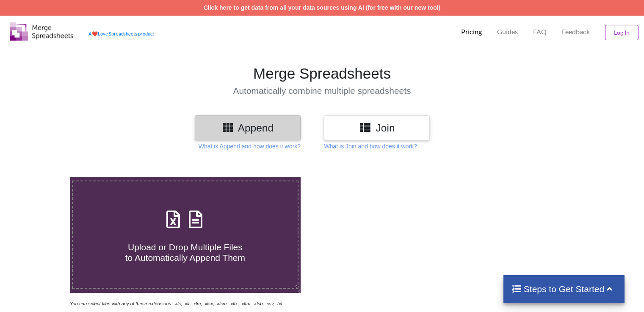 This screenshot has height=312, width=644. What do you see at coordinates (472, 32) in the screenshot?
I see `p: Pricing` at bounding box center [472, 32].